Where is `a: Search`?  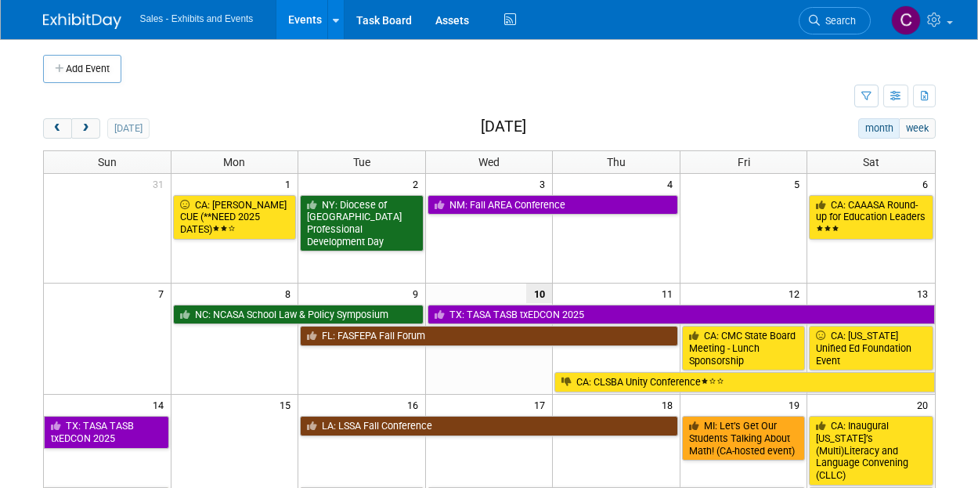
a: Search is located at coordinates (835, 20).